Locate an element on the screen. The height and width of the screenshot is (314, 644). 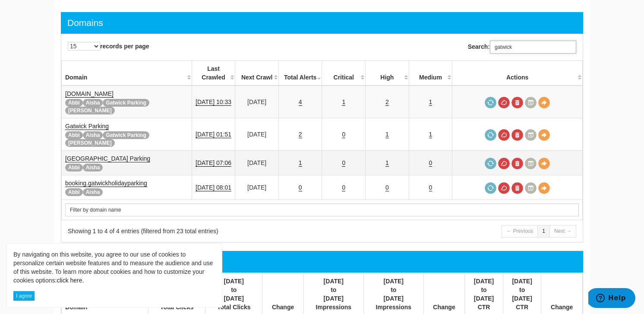
input: Search: is located at coordinates (533, 47).